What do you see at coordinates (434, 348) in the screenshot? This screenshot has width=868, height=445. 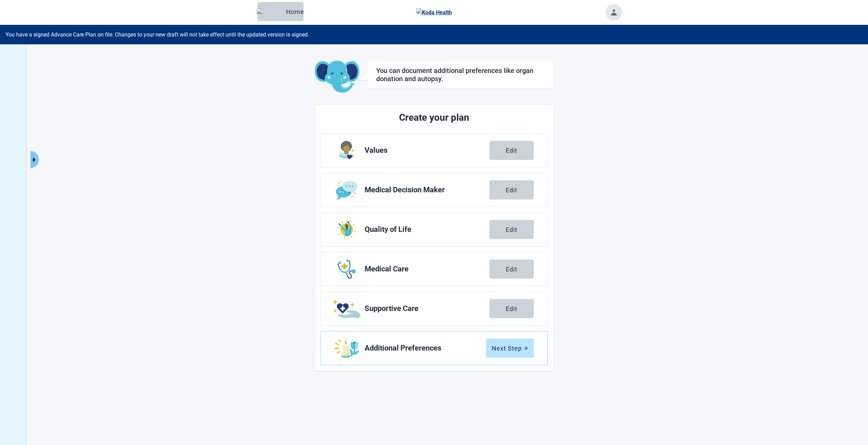 I see `a: Edit Additional Preferences section` at bounding box center [434, 348].